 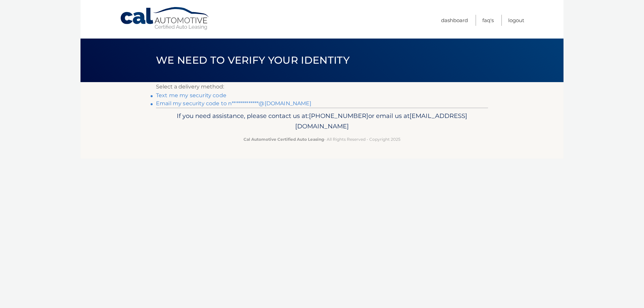 What do you see at coordinates (516, 20) in the screenshot?
I see `a: Logout` at bounding box center [516, 20].